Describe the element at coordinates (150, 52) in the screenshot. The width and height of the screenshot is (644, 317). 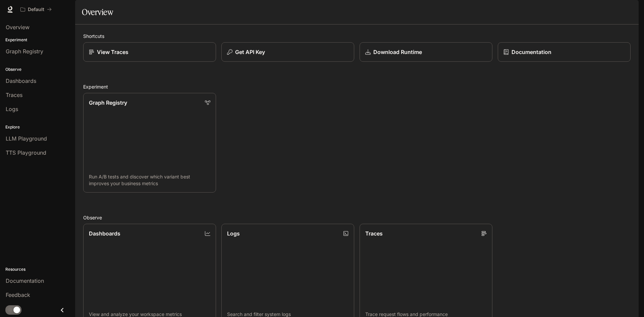
I see `a: View Traces` at that location.